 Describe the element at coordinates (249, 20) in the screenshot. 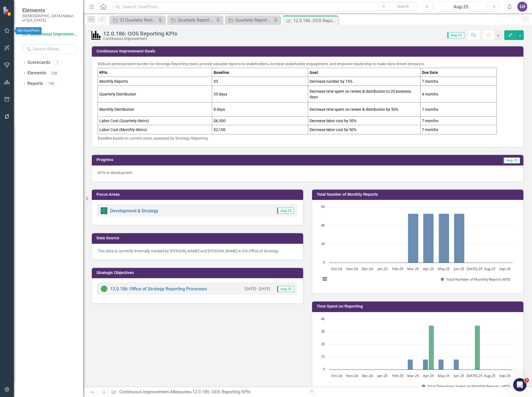

I see `a: Quarterly Report Review (No Next Steps)` at that location.